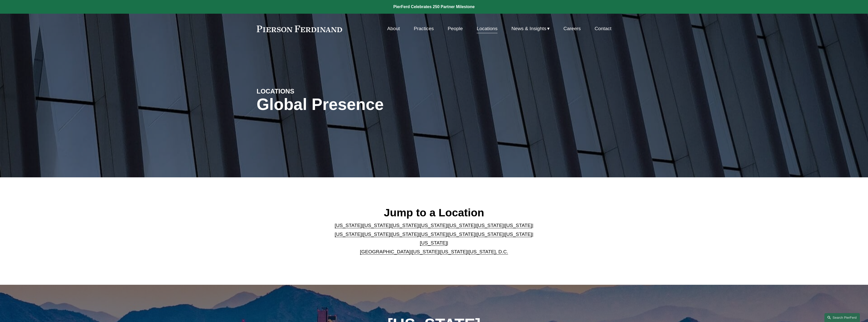  I want to click on h2: Jump to a Location, so click(434, 212).